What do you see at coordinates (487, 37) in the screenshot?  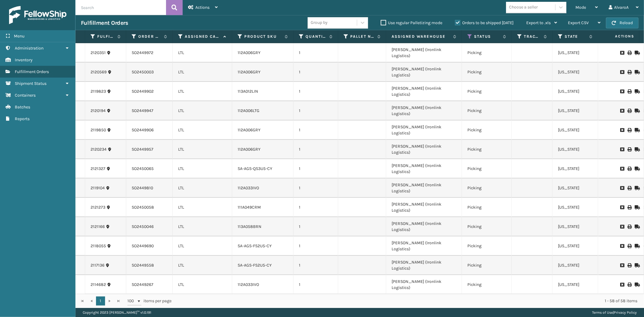 I see `label: Status` at bounding box center [487, 37].